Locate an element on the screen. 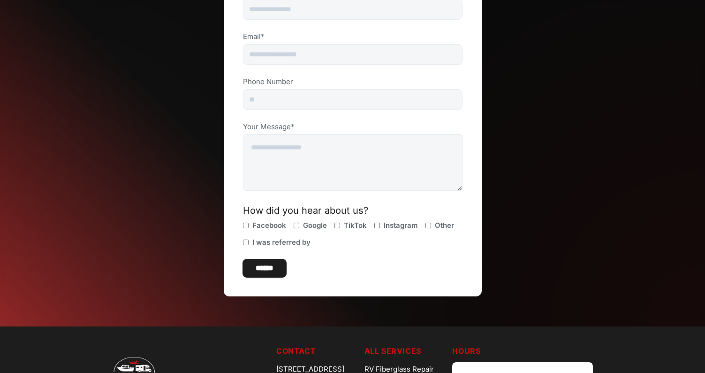 The image size is (705, 373). input: TikTok is located at coordinates (337, 225).